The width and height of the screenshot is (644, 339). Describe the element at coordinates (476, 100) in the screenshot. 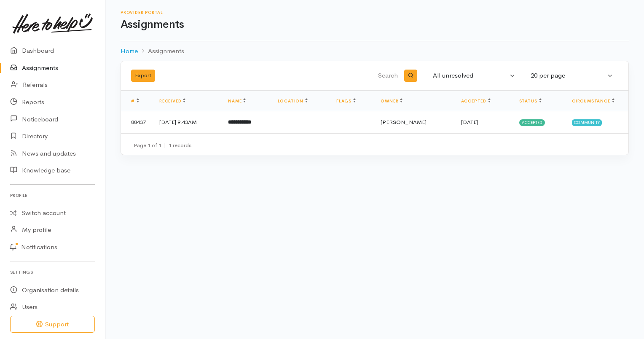

I see `a: Accepted` at that location.